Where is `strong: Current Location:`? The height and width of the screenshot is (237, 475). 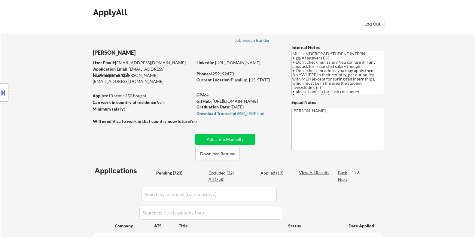 strong: Current Location: is located at coordinates (214, 80).